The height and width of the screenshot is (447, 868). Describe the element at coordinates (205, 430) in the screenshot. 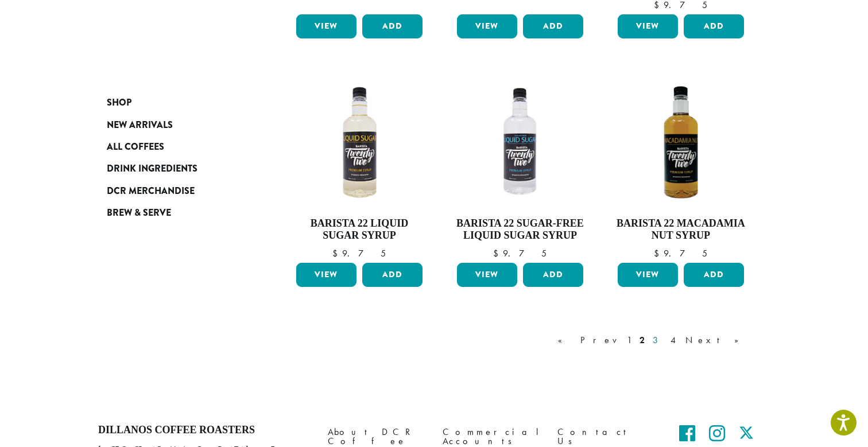

I see `h4: Dillanos Coffee Roasters` at that location.